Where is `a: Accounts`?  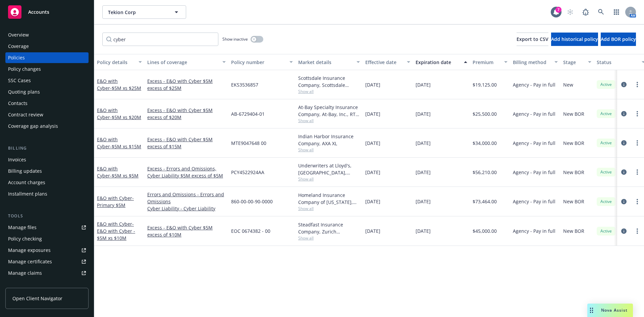
a: Accounts is located at coordinates (47, 12).